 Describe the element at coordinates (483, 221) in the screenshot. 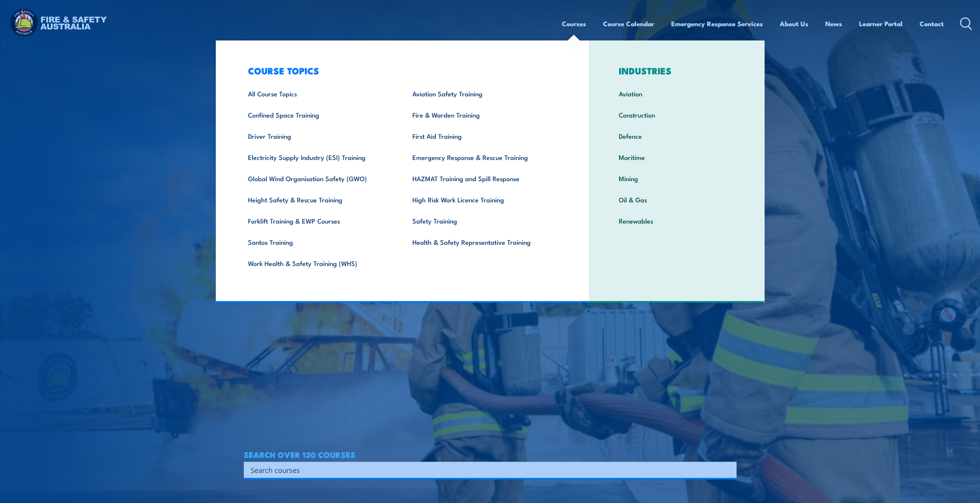

I see `a: Safety Training` at that location.